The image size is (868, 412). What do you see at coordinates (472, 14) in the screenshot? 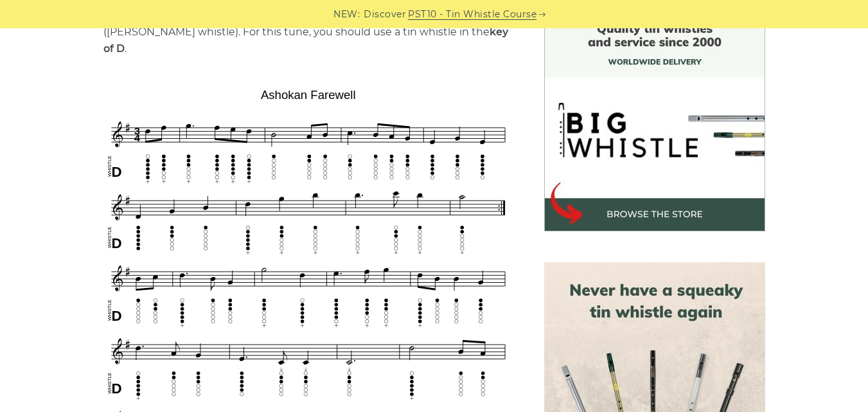
I see `a: PST10 - Tin Whistle Course` at bounding box center [472, 14].